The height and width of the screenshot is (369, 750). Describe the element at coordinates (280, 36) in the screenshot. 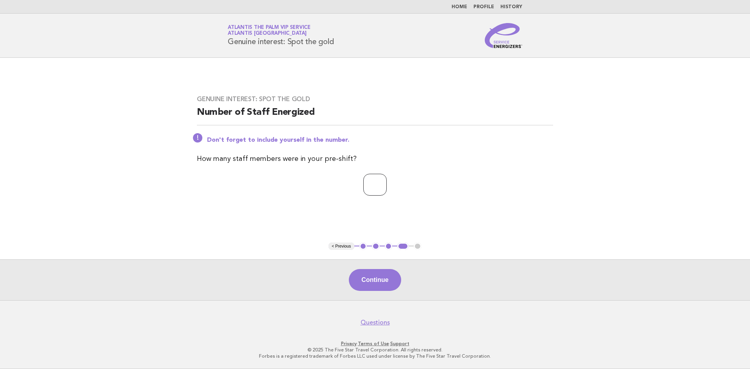

I see `h1: Genuine interest: Spot the gold` at that location.